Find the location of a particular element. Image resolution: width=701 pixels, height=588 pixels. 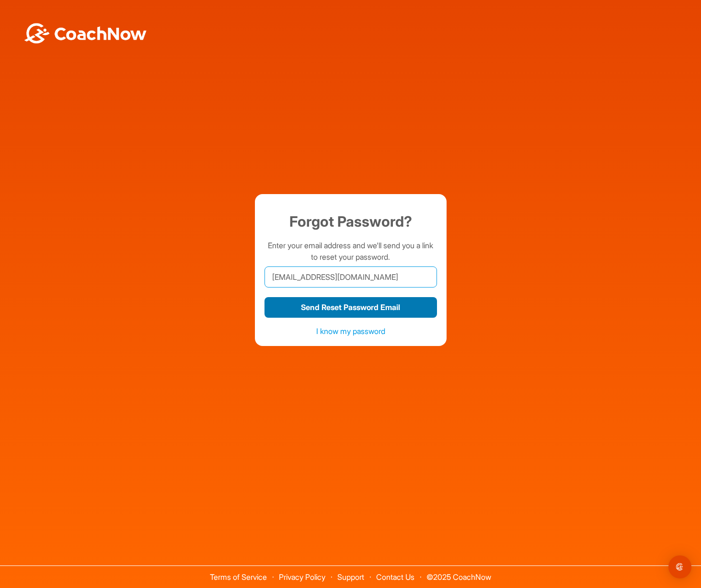

p: Enter your email address and we'll send you a link to reset your password. is located at coordinates (351, 251).